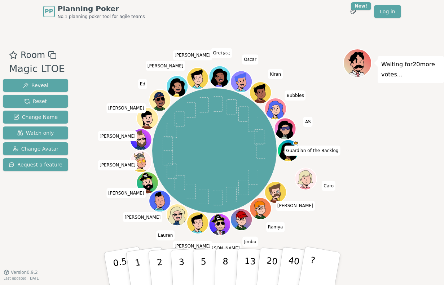 Image resolution: width=444 pixels, height=285 pixels. I want to click on button: Add as favourite, so click(13, 55).